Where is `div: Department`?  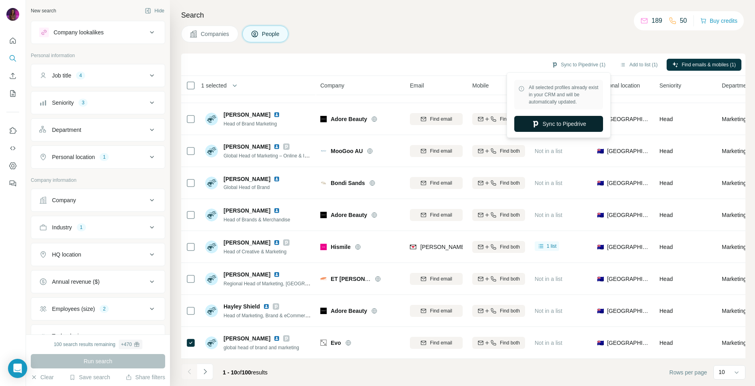 div: Department is located at coordinates (66, 130).